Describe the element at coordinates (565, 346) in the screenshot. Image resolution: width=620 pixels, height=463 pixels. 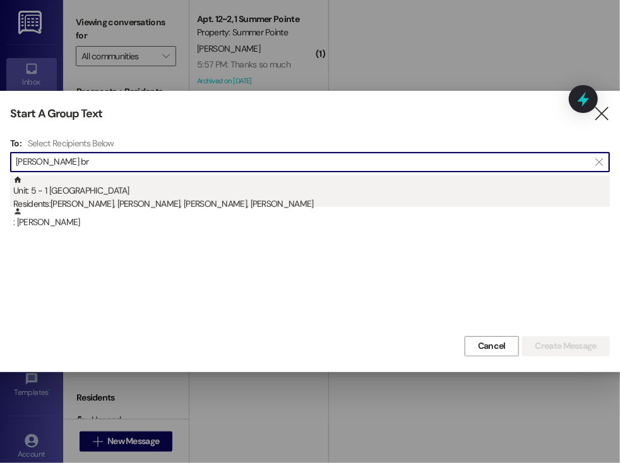
I see `button: Create Message` at that location.